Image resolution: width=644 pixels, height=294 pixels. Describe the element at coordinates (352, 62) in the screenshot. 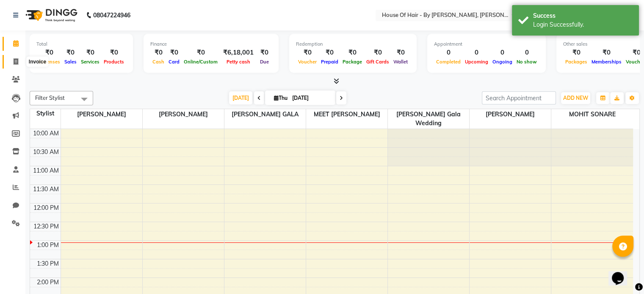

I see `span: Package` at that location.